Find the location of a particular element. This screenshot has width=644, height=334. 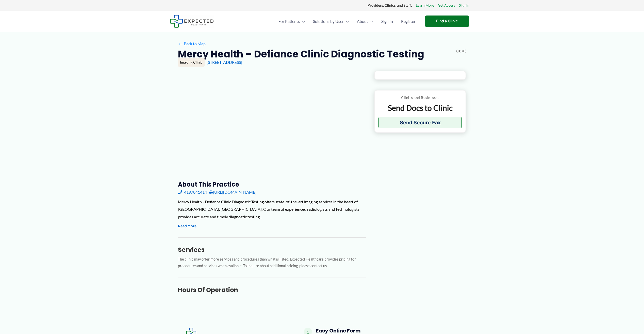

h3: Hours of Operation is located at coordinates (272, 290).